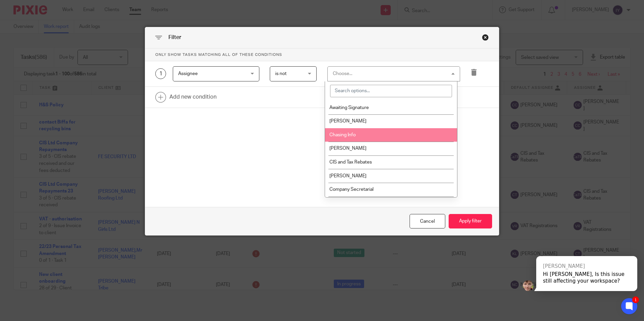 This screenshot has height=321, width=644. What do you see at coordinates (281, 74) in the screenshot?
I see `span: is not` at bounding box center [281, 74].